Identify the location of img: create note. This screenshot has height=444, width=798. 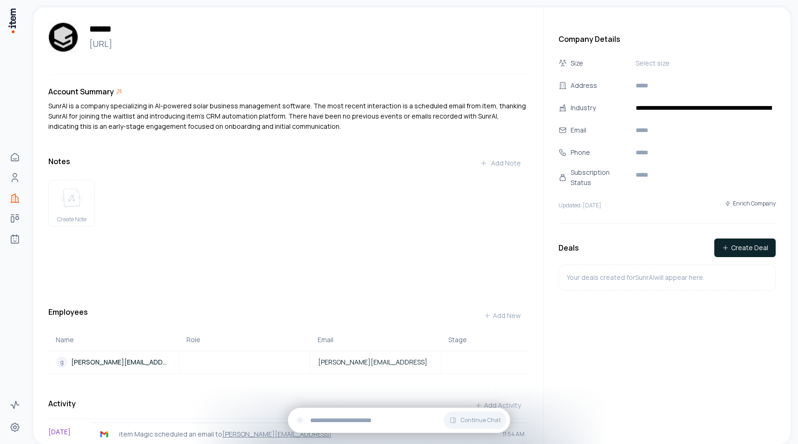
(72, 198).